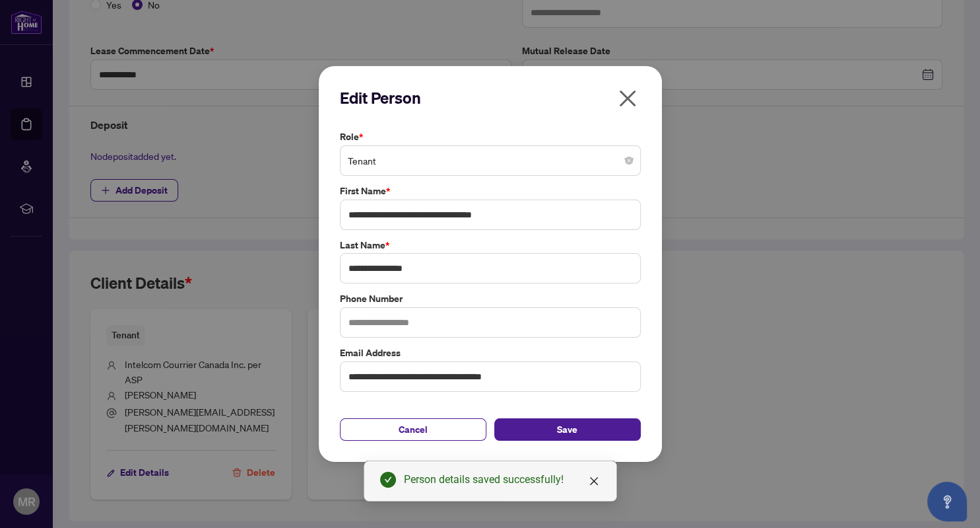  I want to click on label: First Name, so click(490, 191).